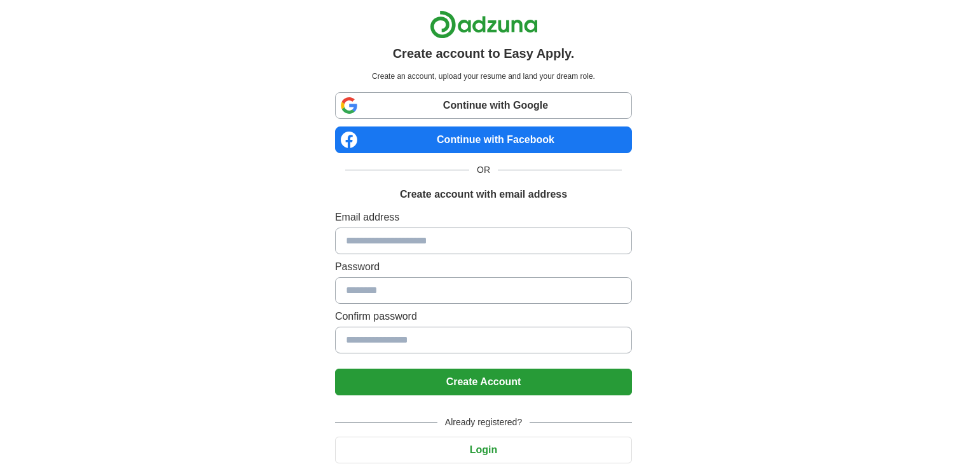 This screenshot has height=464, width=967. What do you see at coordinates (483, 267) in the screenshot?
I see `label: Password` at bounding box center [483, 267].